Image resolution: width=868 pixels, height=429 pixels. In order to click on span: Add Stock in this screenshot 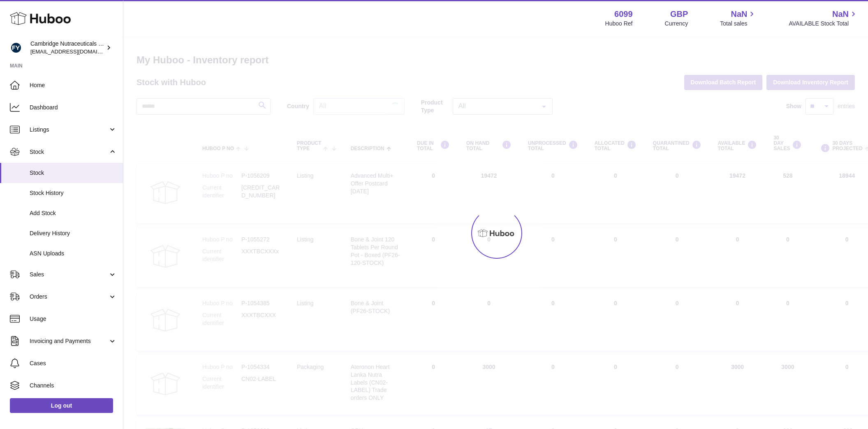, I will do `click(73, 213)`.